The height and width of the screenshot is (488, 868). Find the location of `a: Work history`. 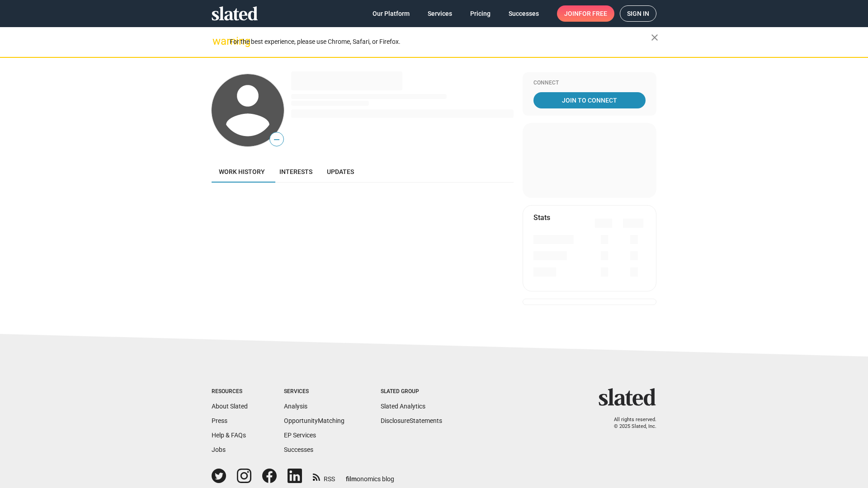

a: Work history is located at coordinates (242, 172).